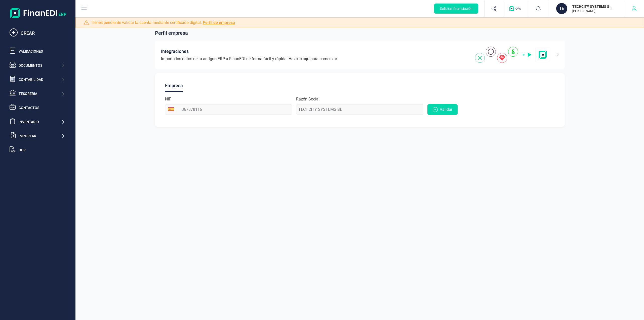  I want to click on span: Validar, so click(446, 110).